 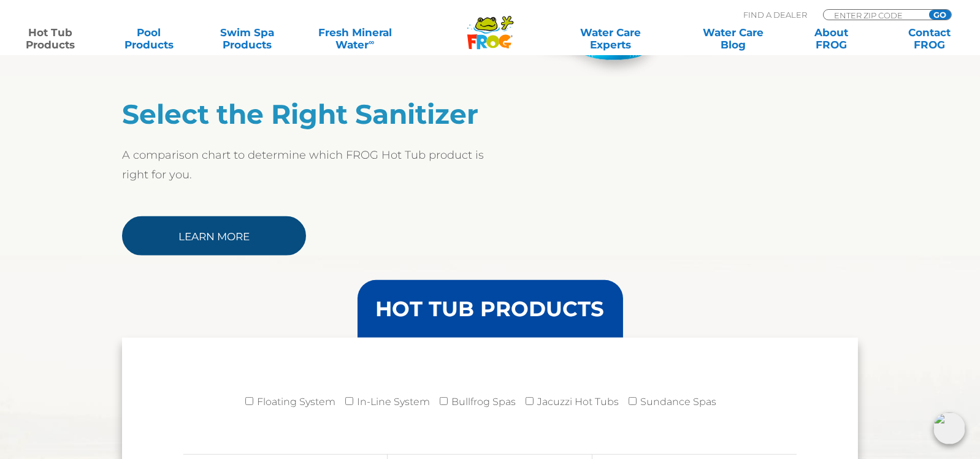 What do you see at coordinates (306, 114) in the screenshot?
I see `h2: Select the Right Sanitizer` at bounding box center [306, 114].